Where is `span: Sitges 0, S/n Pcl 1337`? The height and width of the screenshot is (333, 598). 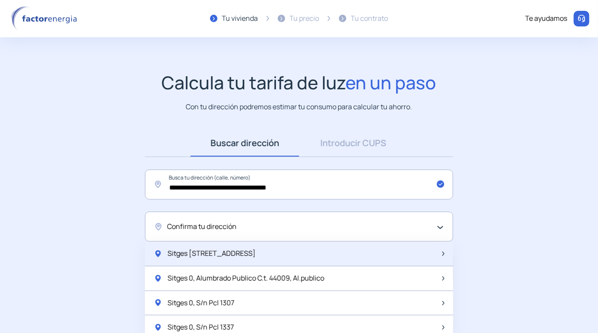 span: Sitges 0, S/n Pcl 1337 is located at coordinates (201, 328).